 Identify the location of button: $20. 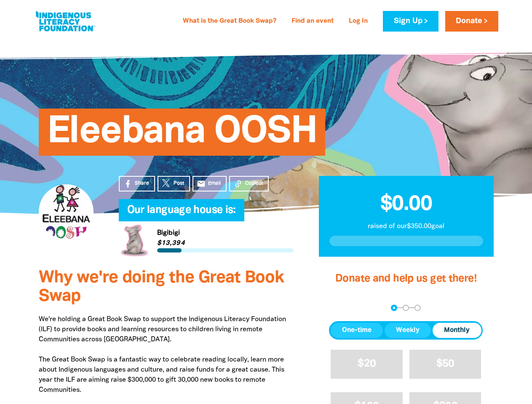
(366, 364).